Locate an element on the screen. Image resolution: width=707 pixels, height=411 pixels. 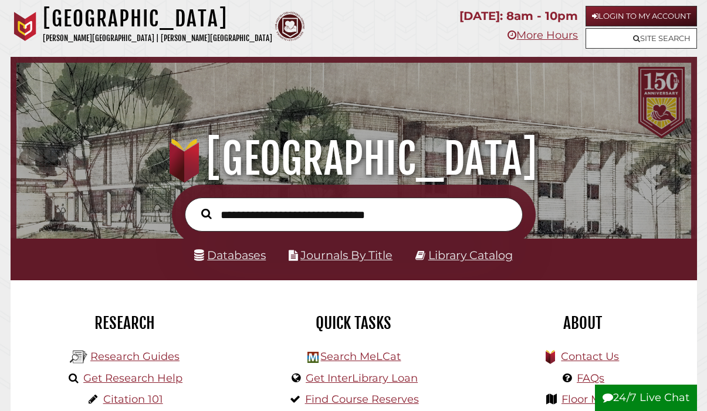
a: Databases is located at coordinates (230, 255).